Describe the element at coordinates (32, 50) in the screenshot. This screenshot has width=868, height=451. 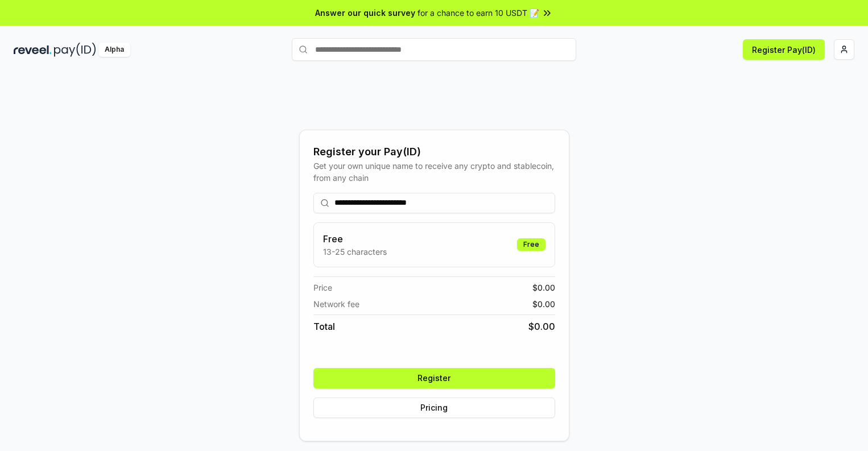
I see `img: reveel_dark` at that location.